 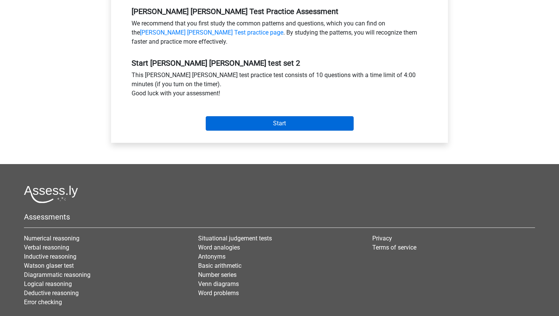 What do you see at coordinates (49, 266) in the screenshot?
I see `a: Watson glaser test` at bounding box center [49, 266].